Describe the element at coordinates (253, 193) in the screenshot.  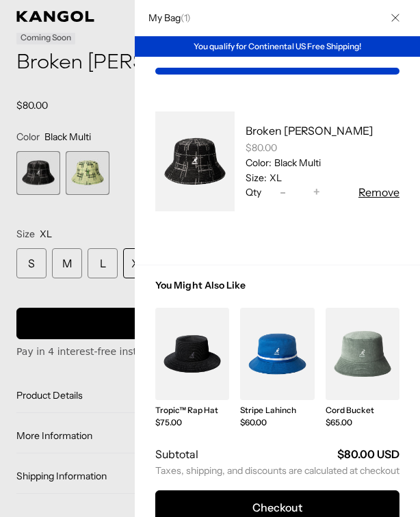
I see `span: Qty` at that location.